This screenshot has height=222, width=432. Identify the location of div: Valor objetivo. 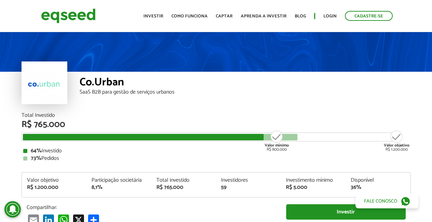
(54, 180).